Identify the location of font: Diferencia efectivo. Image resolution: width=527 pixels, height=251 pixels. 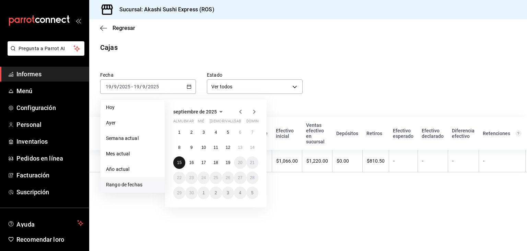
(464, 133).